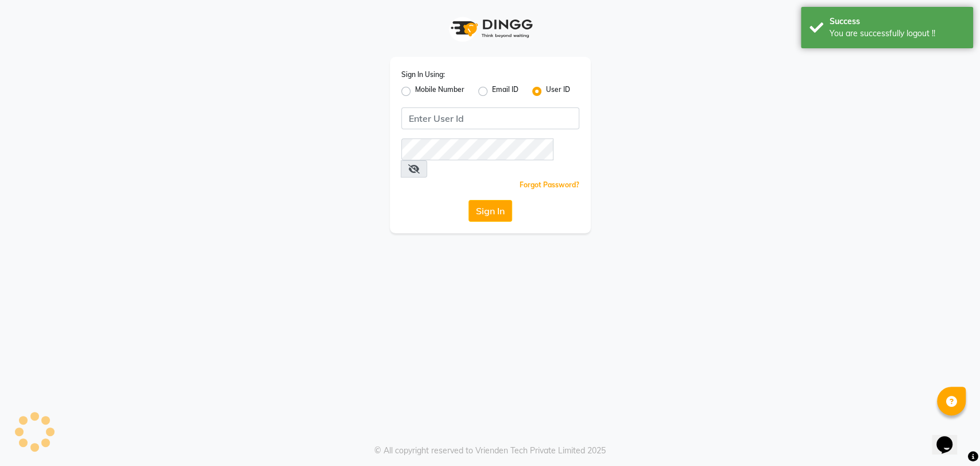 The width and height of the screenshot is (980, 466). What do you see at coordinates (490, 211) in the screenshot?
I see `button: Sign In` at bounding box center [490, 211].